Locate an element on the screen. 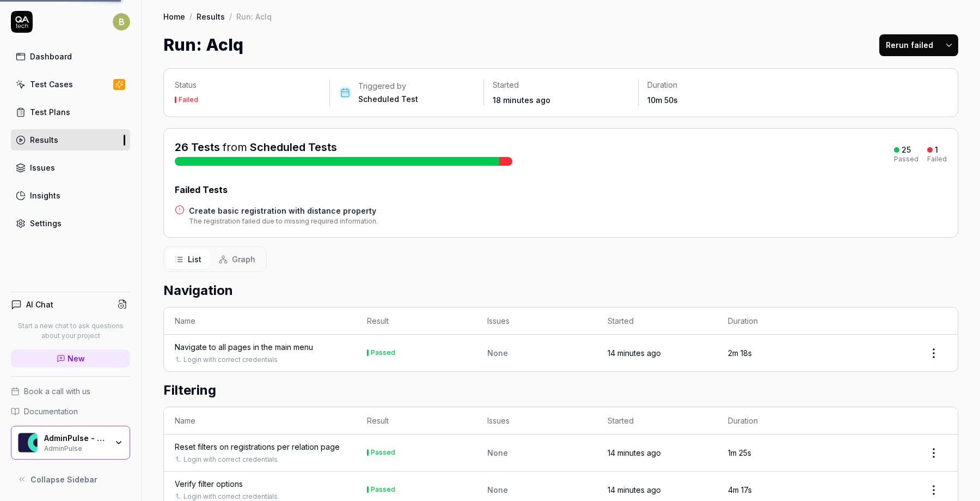  span: 26 Tests is located at coordinates (197, 147).